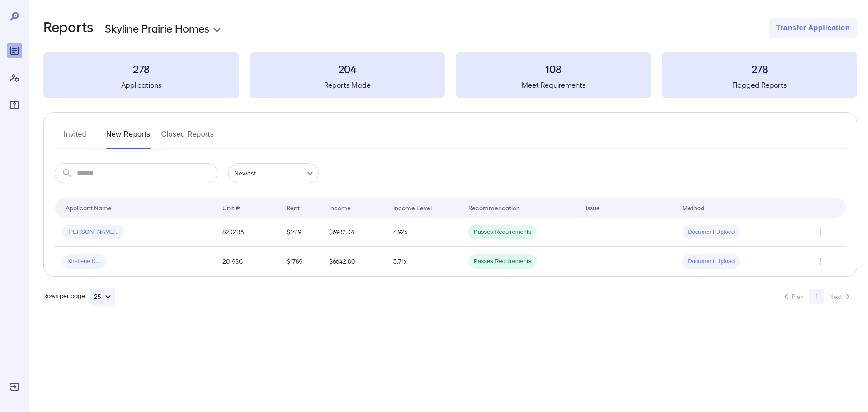 This screenshot has height=412, width=868. What do you see at coordinates (247, 232) in the screenshot?
I see `td: 8232BA` at bounding box center [247, 232].